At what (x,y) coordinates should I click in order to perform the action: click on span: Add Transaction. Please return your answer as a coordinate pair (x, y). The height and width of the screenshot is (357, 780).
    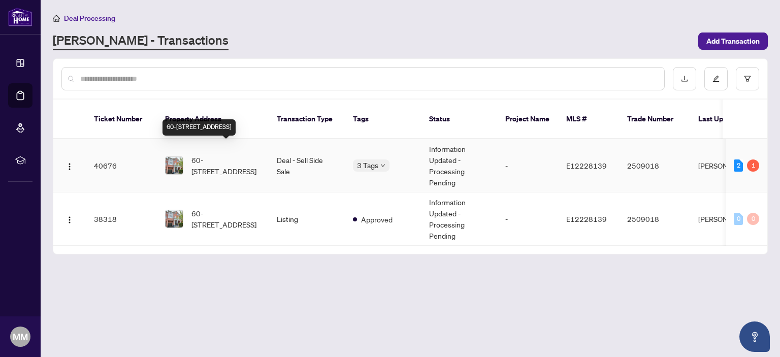
    Looking at the image, I should click on (733, 41).